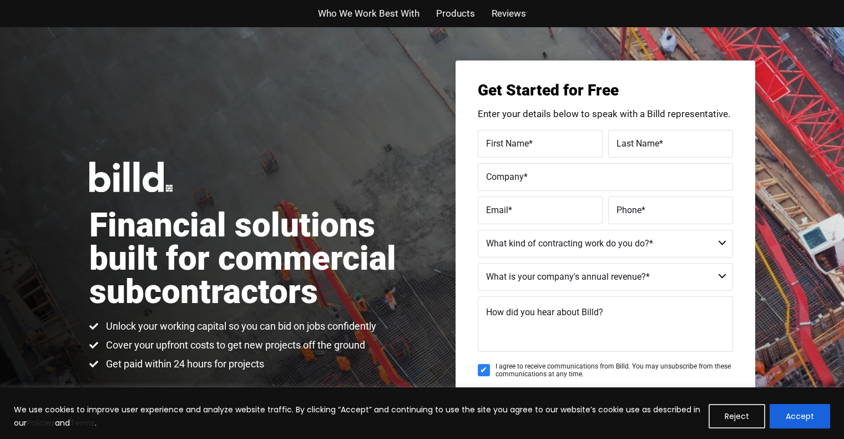 The height and width of the screenshot is (439, 844). Describe the element at coordinates (41, 423) in the screenshot. I see `a: Policies` at that location.